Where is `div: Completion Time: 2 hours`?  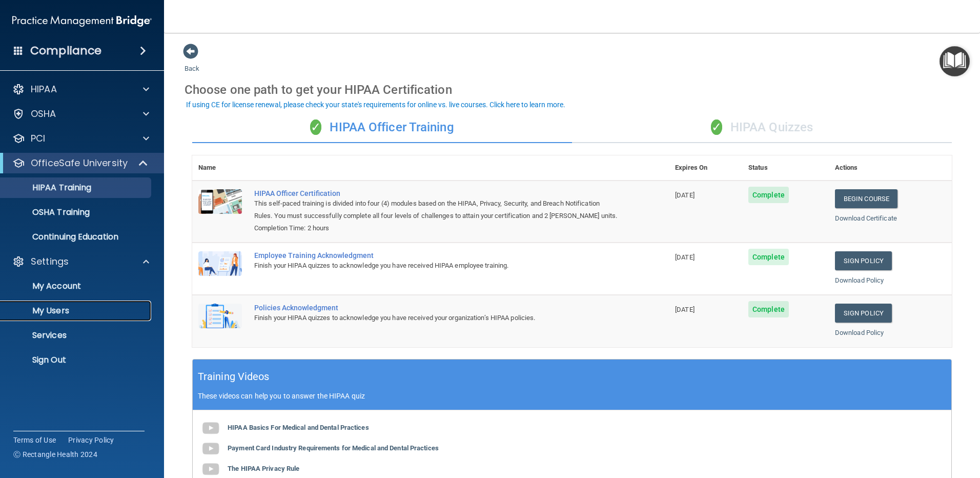 div: Completion Time: 2 hours is located at coordinates (436, 228).